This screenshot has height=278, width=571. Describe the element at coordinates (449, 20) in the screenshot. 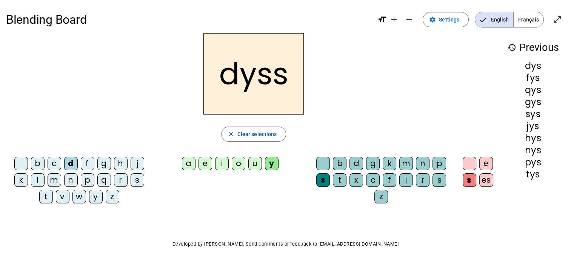

I see `span: Settings` at that location.